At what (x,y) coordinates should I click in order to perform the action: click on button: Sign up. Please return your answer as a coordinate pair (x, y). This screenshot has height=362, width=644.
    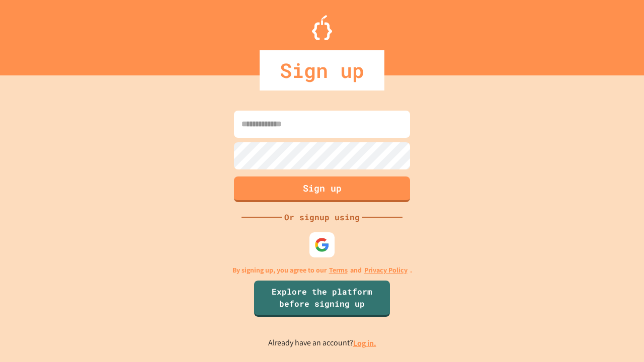
    Looking at the image, I should click on (322, 189).